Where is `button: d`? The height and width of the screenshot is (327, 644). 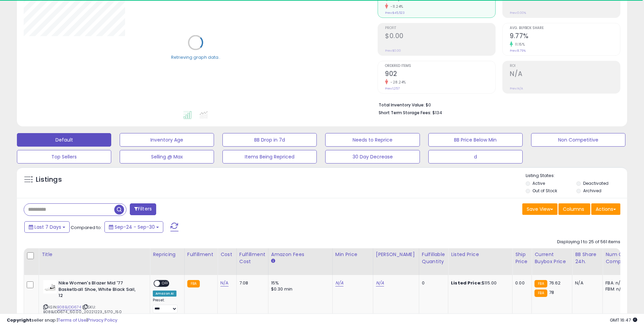
button: d is located at coordinates (475, 157).